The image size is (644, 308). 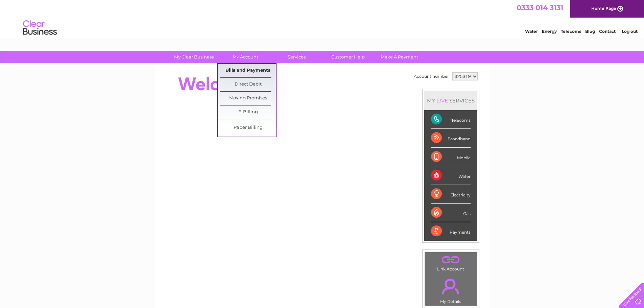 I want to click on a: Make A Payment, so click(x=399, y=57).